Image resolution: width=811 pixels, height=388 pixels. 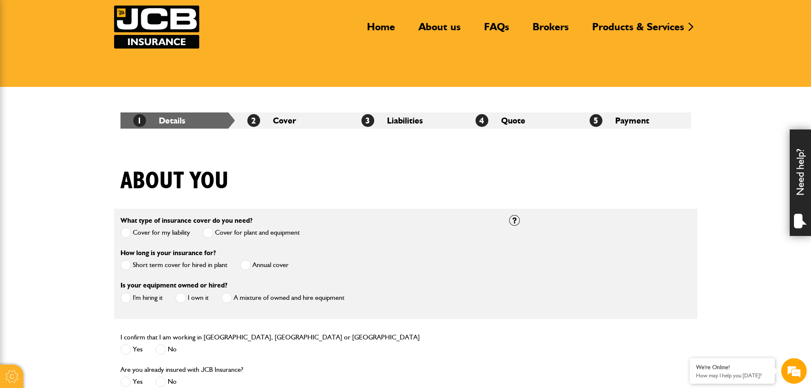 What do you see at coordinates (192, 298) in the screenshot?
I see `label: I own it` at bounding box center [192, 298].